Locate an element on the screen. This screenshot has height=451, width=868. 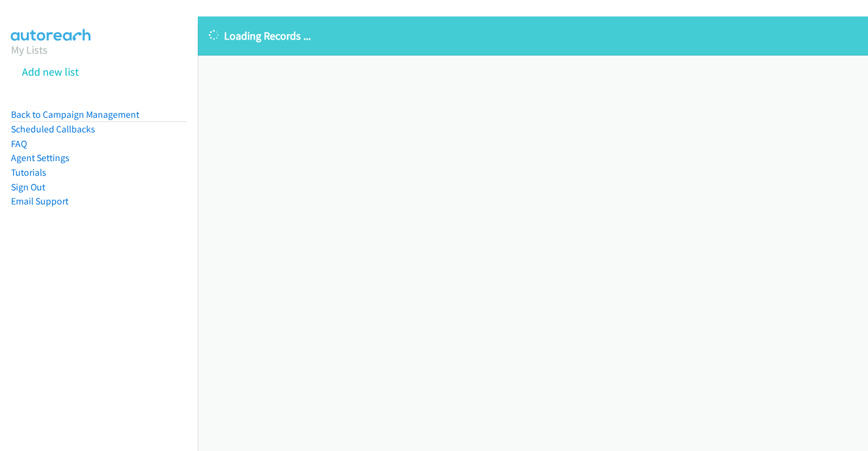
a: Add new list is located at coordinates (50, 72).